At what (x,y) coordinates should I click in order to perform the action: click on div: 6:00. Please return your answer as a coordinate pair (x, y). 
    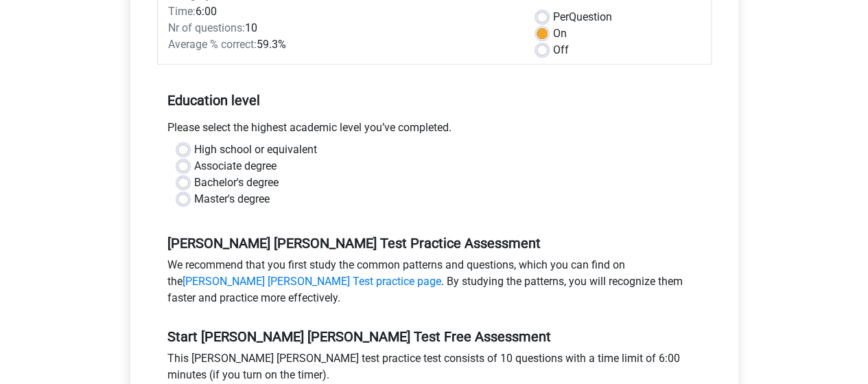
    Looking at the image, I should click on (341, 12).